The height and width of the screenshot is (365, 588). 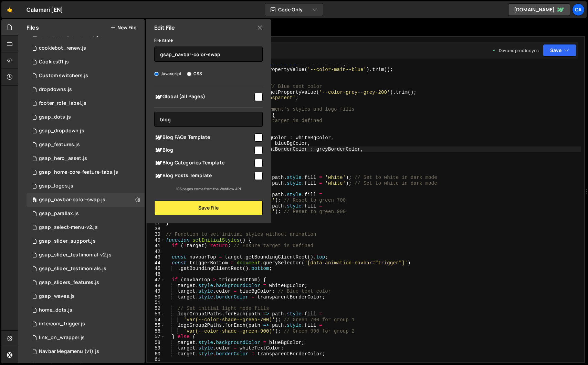 What do you see at coordinates (156, 343) in the screenshot?
I see `div: 58` at bounding box center [156, 343].